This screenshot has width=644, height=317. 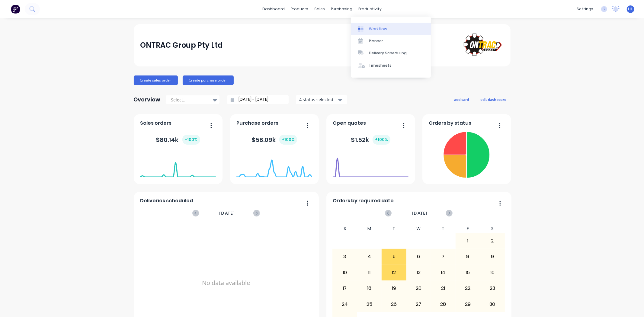 I want to click on button: add card, so click(x=461, y=99).